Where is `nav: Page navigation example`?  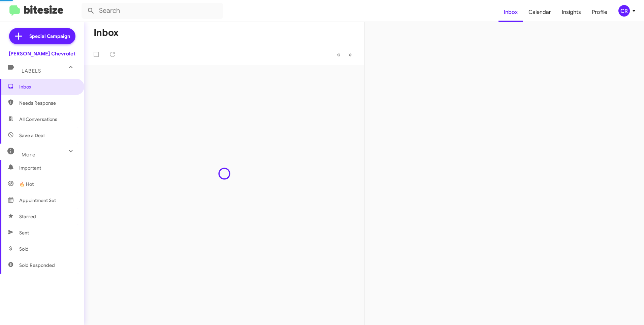 nav: Page navigation example is located at coordinates (345, 55).